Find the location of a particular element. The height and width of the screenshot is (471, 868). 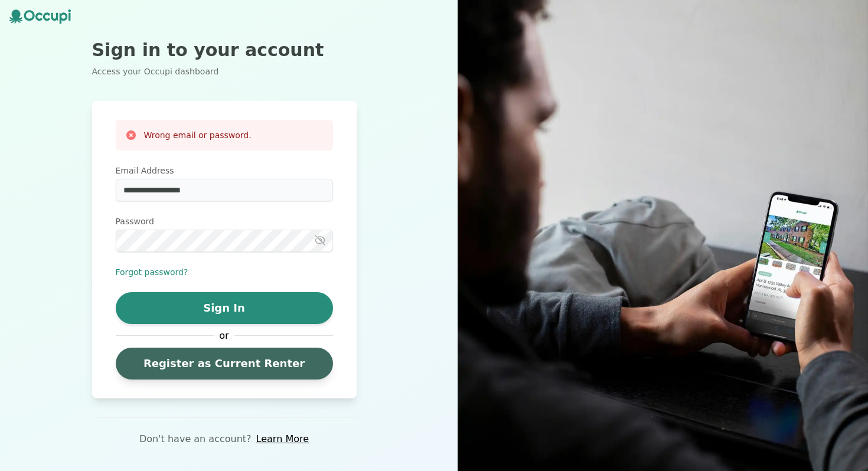

label: Password is located at coordinates (225, 221).